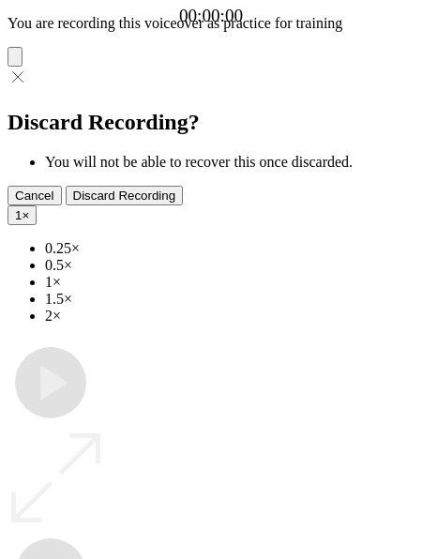 This screenshot has width=422, height=559. What do you see at coordinates (211, 16) in the screenshot?
I see `a: 00:00:00` at bounding box center [211, 16].